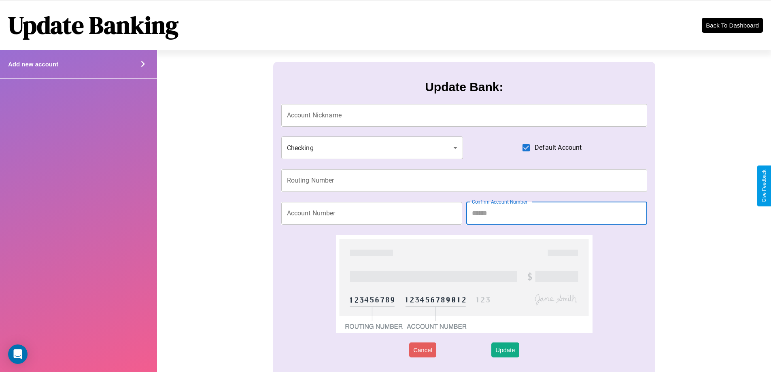 The width and height of the screenshot is (771, 372). What do you see at coordinates (464, 87) in the screenshot?
I see `h3: Update Bank:` at bounding box center [464, 87].